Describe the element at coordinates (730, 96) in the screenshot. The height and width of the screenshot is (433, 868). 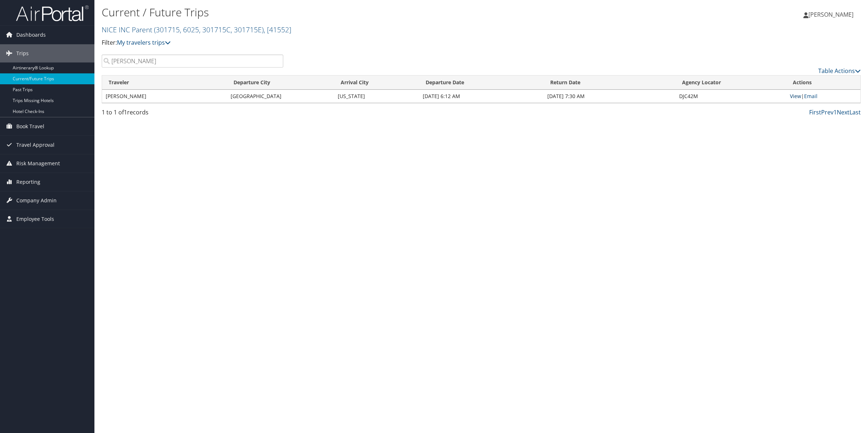
I see `td: DJC42M` at that location.